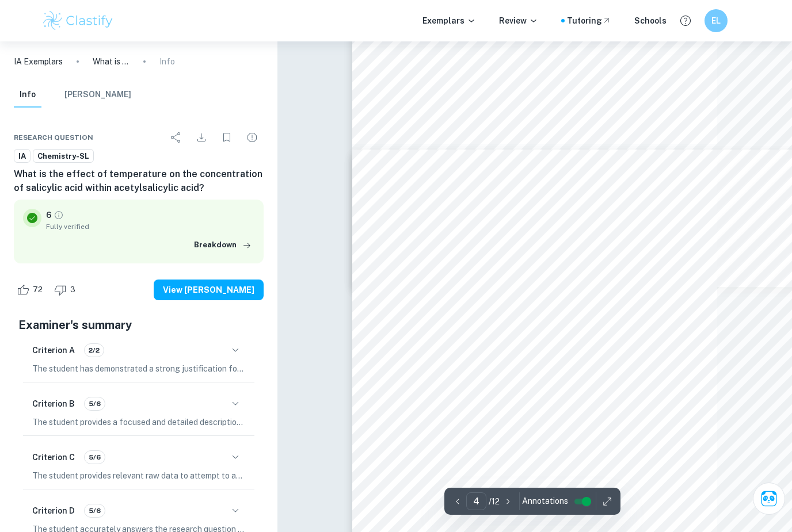 This screenshot has height=532, width=792. What do you see at coordinates (48, 215) in the screenshot?
I see `p: 6` at bounding box center [48, 215].